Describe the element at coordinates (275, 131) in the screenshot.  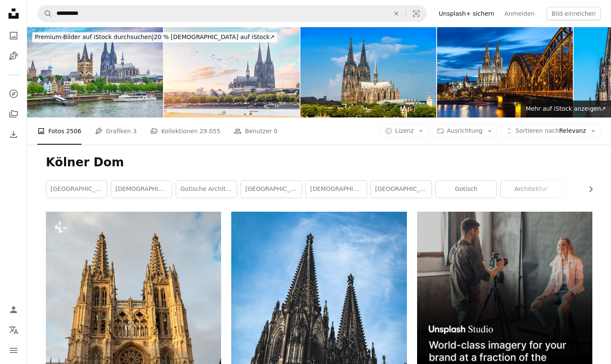
I see `span: 0` at that location.